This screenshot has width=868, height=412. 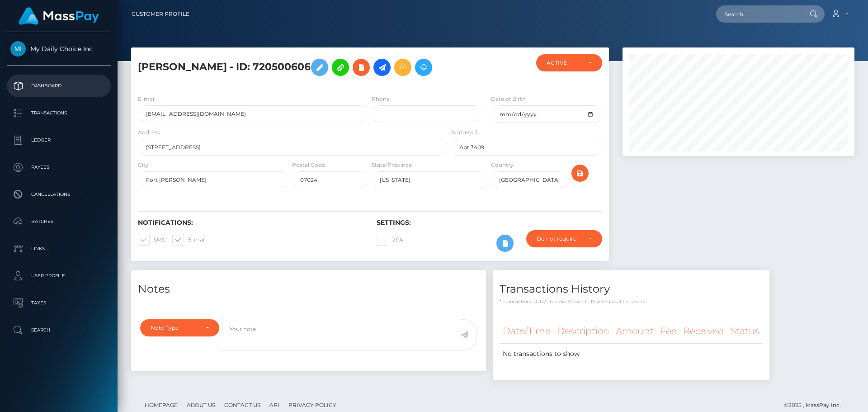 I want to click on label: SMS, so click(x=152, y=239).